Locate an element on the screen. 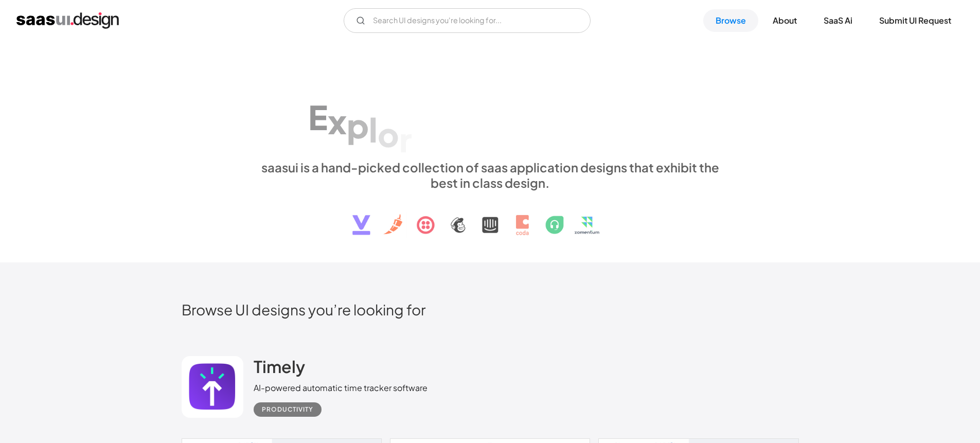  a: About is located at coordinates (784, 21).